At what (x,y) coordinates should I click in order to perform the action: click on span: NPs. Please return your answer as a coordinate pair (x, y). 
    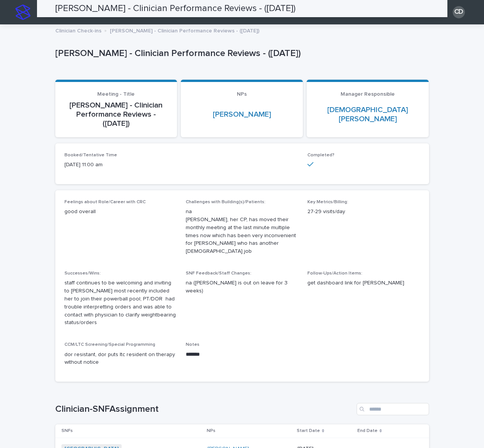
    Looking at the image, I should click on (242, 94).